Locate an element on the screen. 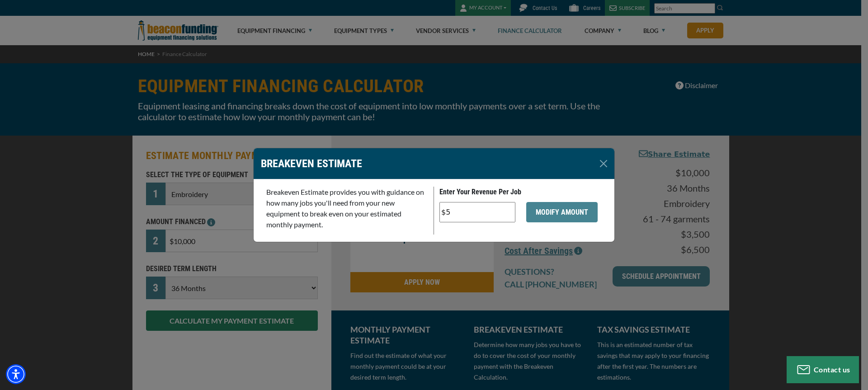  span: Contact us is located at coordinates (832, 369).